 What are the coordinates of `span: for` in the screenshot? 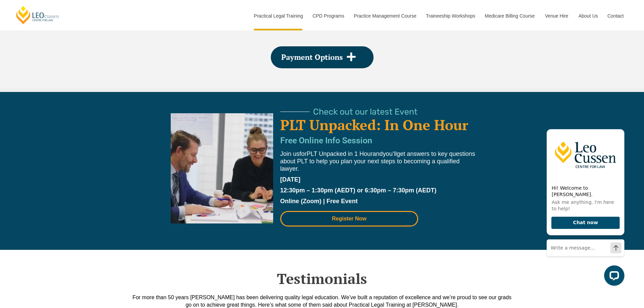 It's located at (303, 154).